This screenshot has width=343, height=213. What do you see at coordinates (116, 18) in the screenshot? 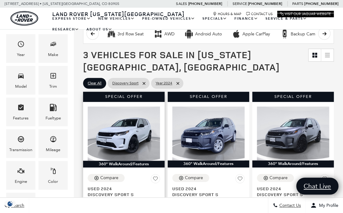
I see `a: New Vehicles` at bounding box center [116, 18].